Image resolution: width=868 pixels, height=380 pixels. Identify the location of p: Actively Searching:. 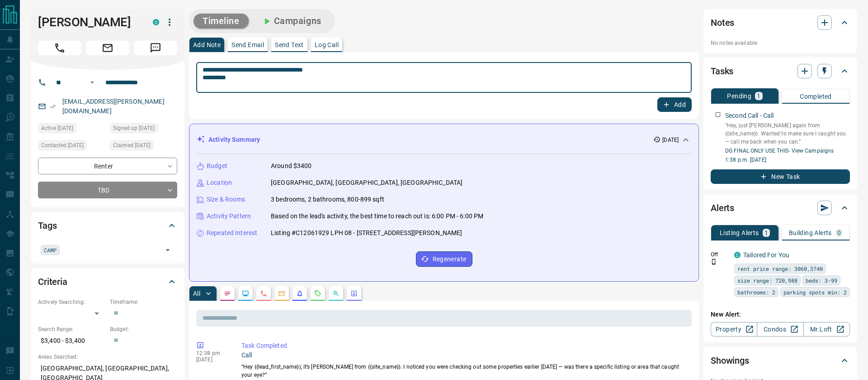
(72, 302).